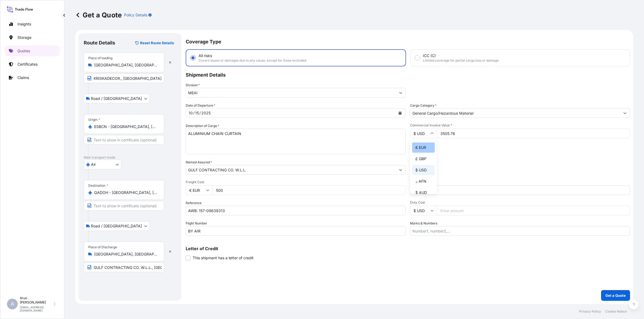 This screenshot has width=644, height=319. Describe the element at coordinates (32, 38) in the screenshot. I see `a: Storage` at that location.